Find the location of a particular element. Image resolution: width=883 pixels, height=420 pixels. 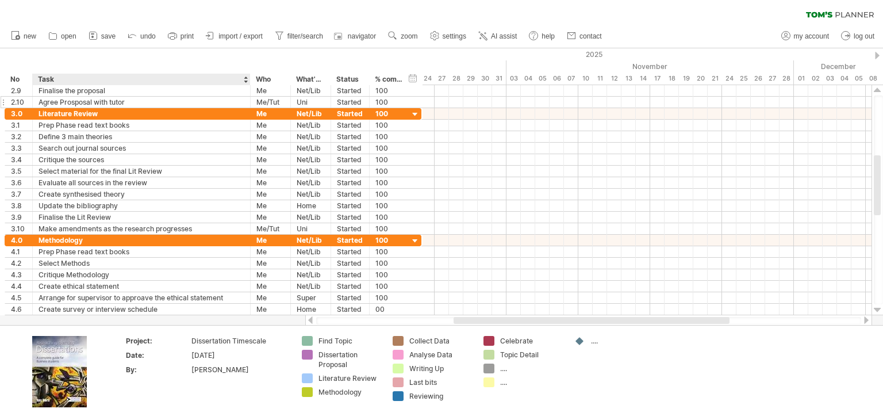

div: Tuesday, 11 November 2025 is located at coordinates (600, 78).